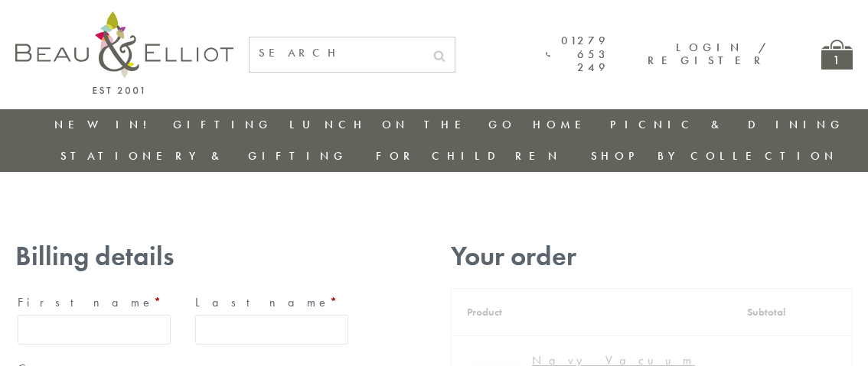 The width and height of the screenshot is (868, 366). Describe the element at coordinates (727, 125) in the screenshot. I see `a: Picnic & Dining` at that location.